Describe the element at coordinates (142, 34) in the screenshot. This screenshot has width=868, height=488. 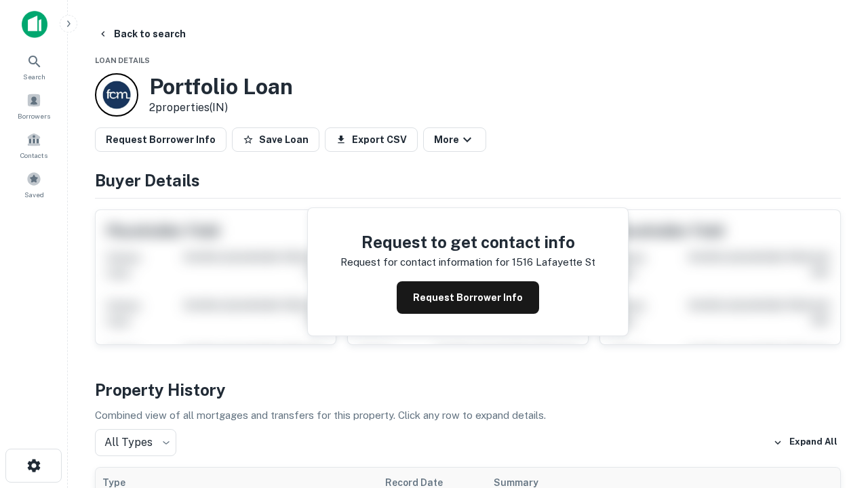
I see `button: Back to search` at that location.